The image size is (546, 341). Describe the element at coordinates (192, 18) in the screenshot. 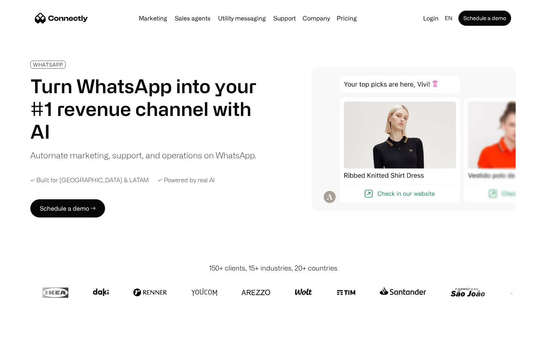

I see `a: Sales agents` at that location.